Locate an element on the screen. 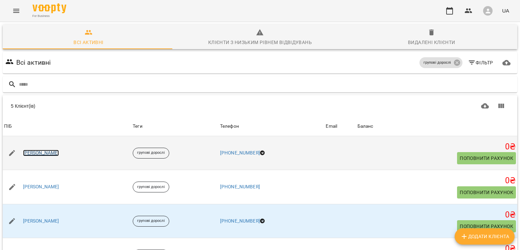 This screenshot has width=520, height=250. span: Телефон is located at coordinates (272, 126).